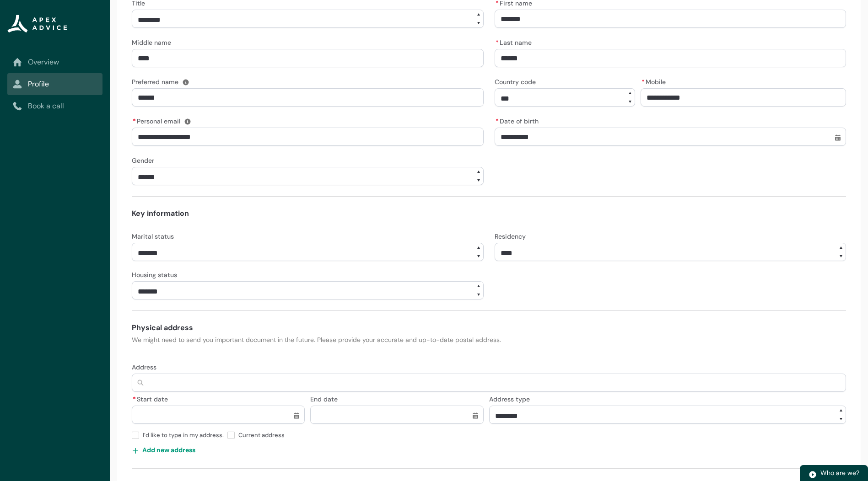 This screenshot has height=481, width=868. Describe the element at coordinates (515, 82) in the screenshot. I see `span: Country code` at that location.